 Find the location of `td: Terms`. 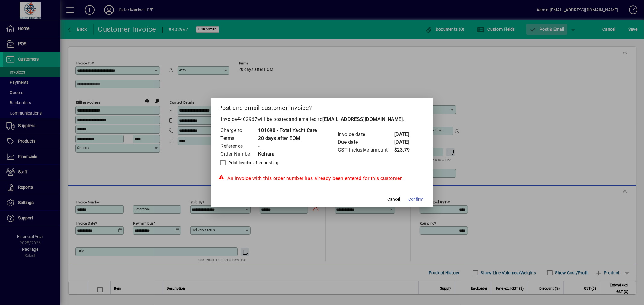

td: Terms is located at coordinates (238, 139).